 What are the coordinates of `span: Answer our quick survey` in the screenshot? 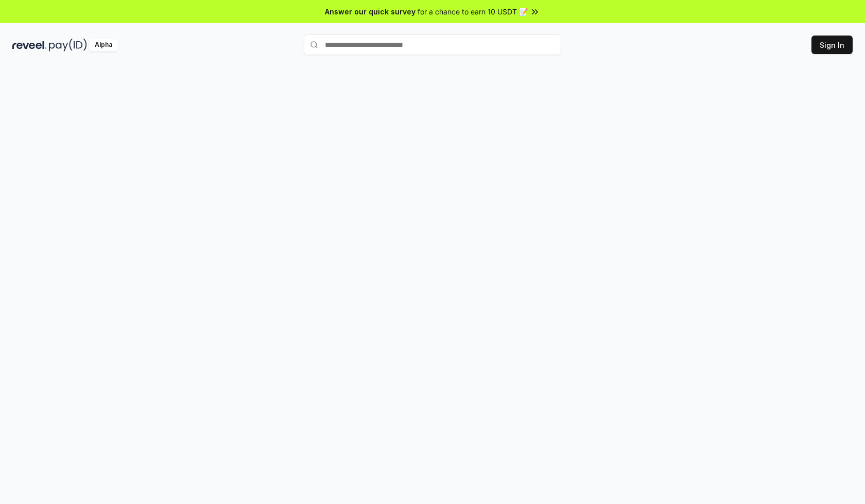 It's located at (370, 11).